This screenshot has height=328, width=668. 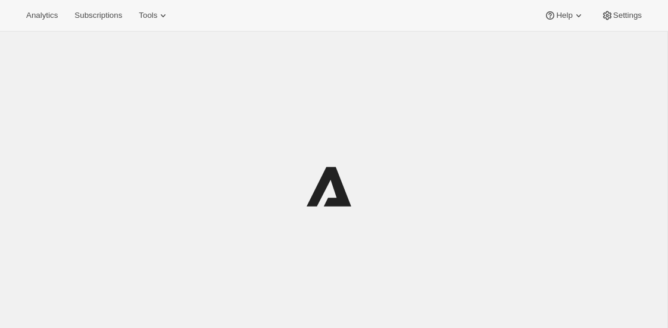 I want to click on button: Analytics, so click(x=42, y=15).